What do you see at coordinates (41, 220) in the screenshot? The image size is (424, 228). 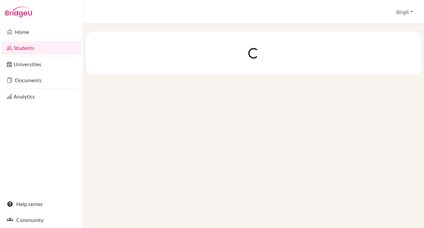 I see `a: Community` at bounding box center [41, 220].